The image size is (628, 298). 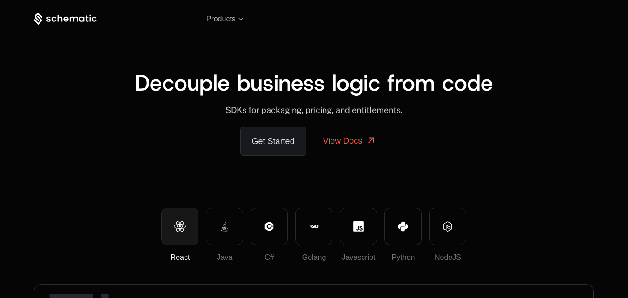 What do you see at coordinates (383, 19) in the screenshot?
I see `span: Resources` at bounding box center [383, 19].